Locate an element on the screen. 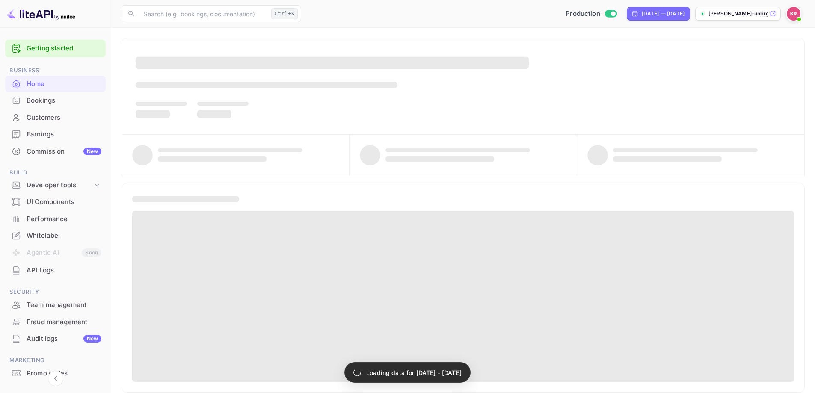 The width and height of the screenshot is (815, 393). a: Getting started is located at coordinates (64, 48).